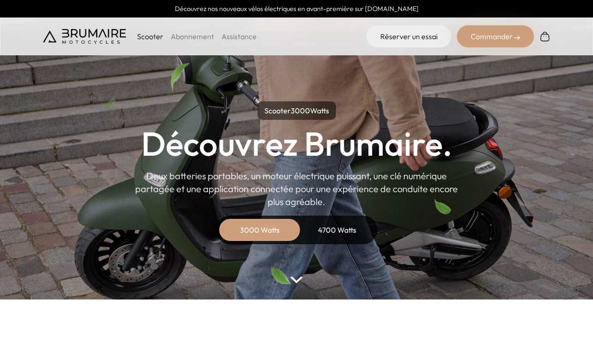  I want to click on img: arrow-bottom.png, so click(296, 280).